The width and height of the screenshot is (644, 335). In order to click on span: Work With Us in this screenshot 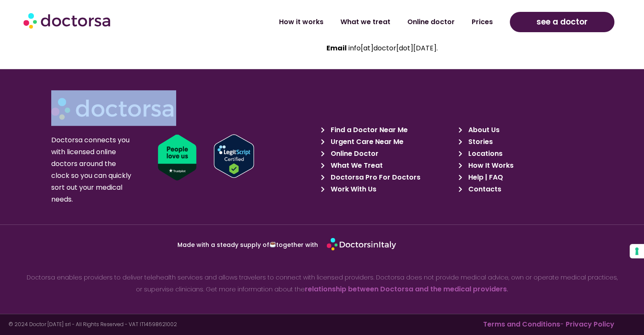, I will do `click(352, 189)`.